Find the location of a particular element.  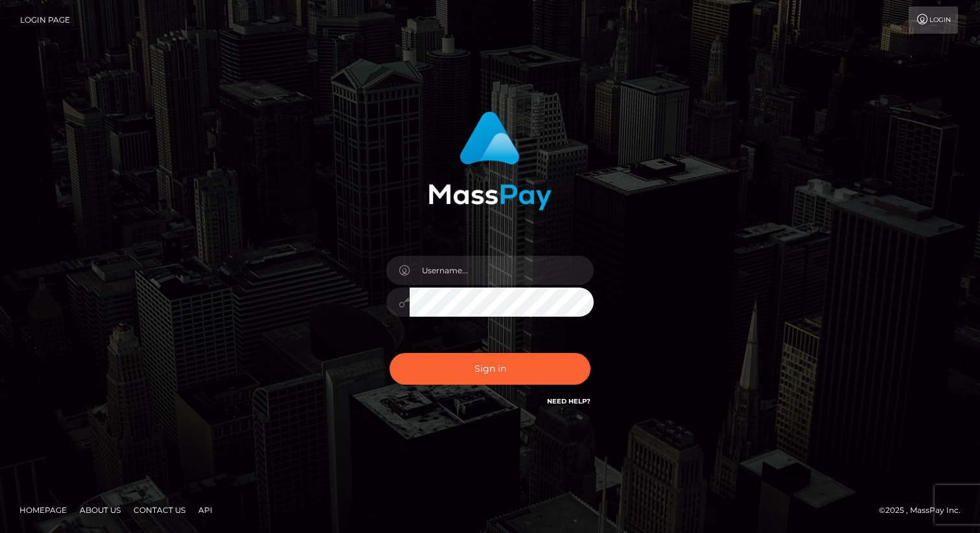

a: Need Help? is located at coordinates (568, 401).